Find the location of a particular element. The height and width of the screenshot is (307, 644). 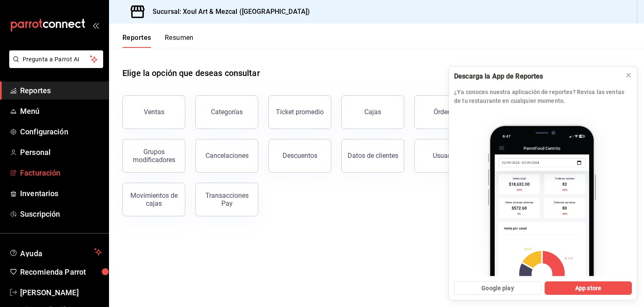

div: Grupos modificadores is located at coordinates (154, 156).